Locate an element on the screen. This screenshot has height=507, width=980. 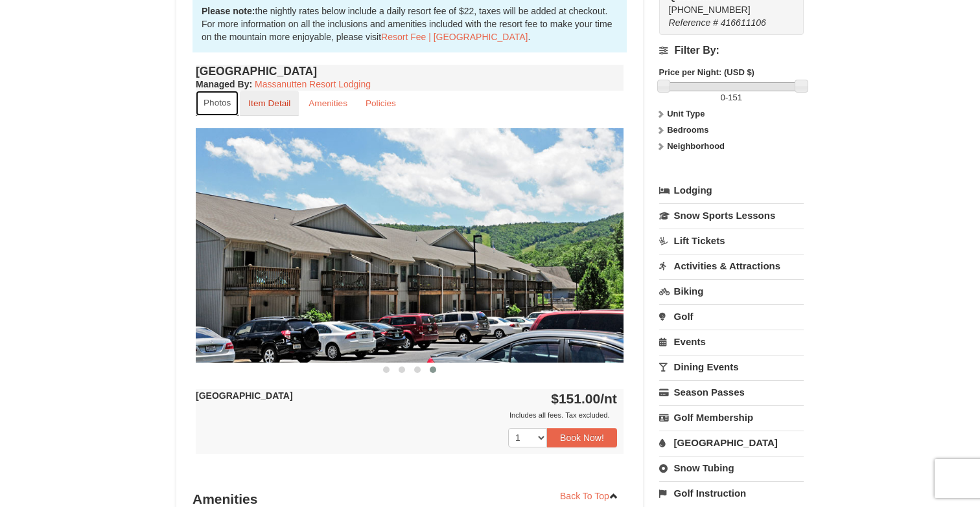
strong: Neighborhood is located at coordinates (696, 146).